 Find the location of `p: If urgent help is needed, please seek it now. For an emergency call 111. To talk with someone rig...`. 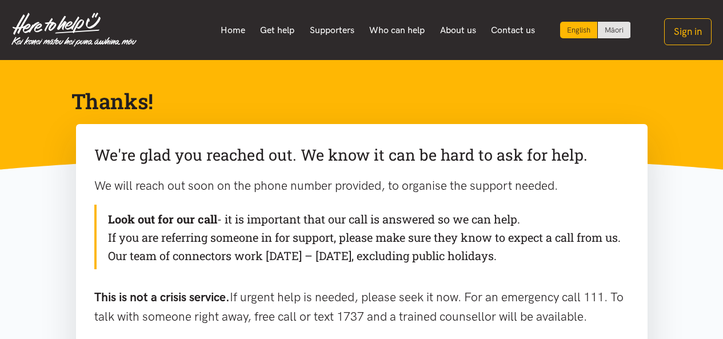

p: If urgent help is needed, please seek it now. For an emergency call 111. To talk with someone rig... is located at coordinates (362, 306).